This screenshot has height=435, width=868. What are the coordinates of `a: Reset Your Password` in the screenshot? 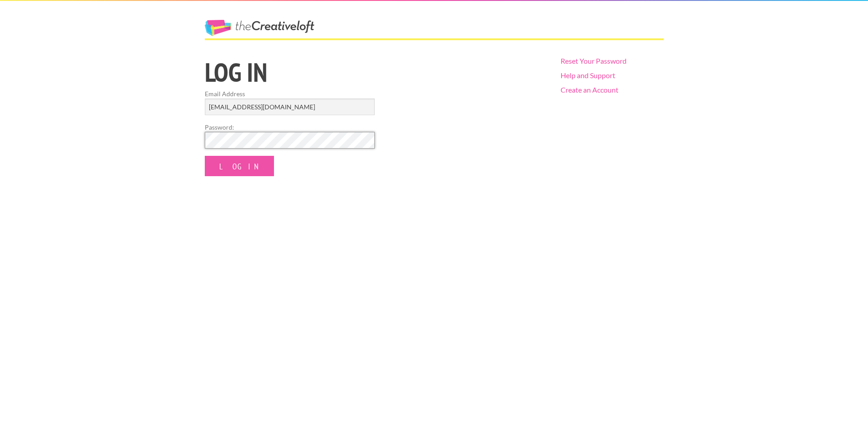 It's located at (593, 60).